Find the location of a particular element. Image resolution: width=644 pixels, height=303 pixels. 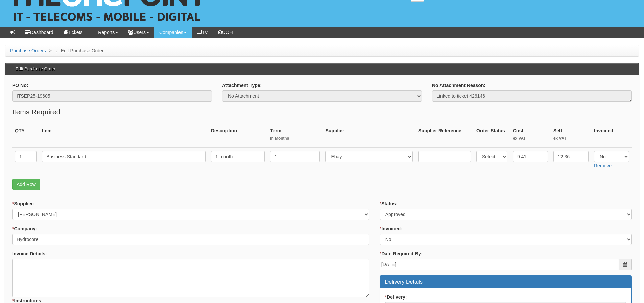

li: Edit Purchase Order is located at coordinates (79, 51).